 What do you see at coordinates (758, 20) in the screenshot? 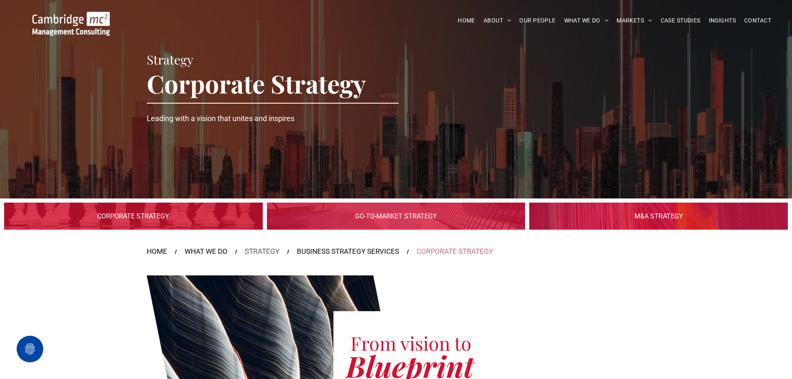
I see `a: CONTACT` at bounding box center [758, 20].